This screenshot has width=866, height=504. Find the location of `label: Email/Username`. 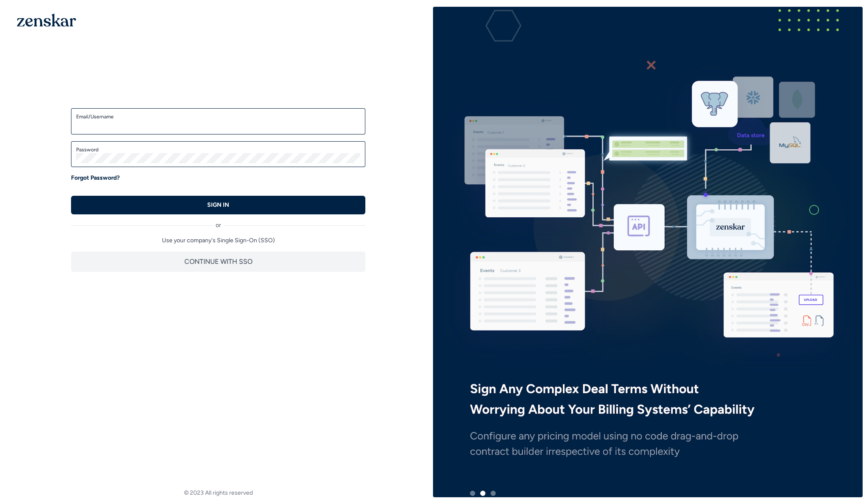

label: Email/Username is located at coordinates (218, 117).